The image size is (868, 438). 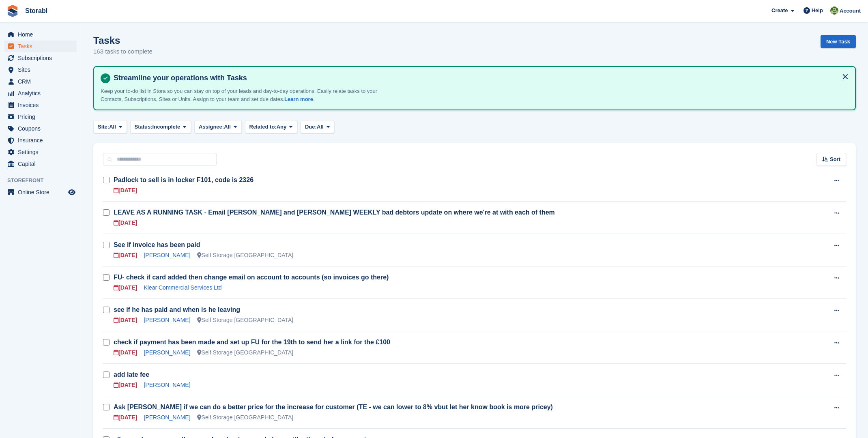 I want to click on span: Online Store, so click(x=42, y=192).